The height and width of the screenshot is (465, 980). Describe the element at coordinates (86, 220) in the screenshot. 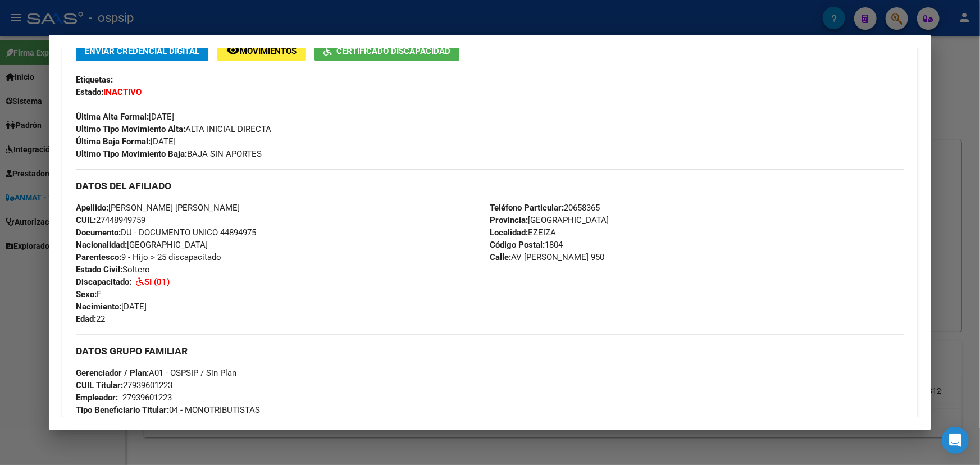

I see `strong: CUIL:` at that location.